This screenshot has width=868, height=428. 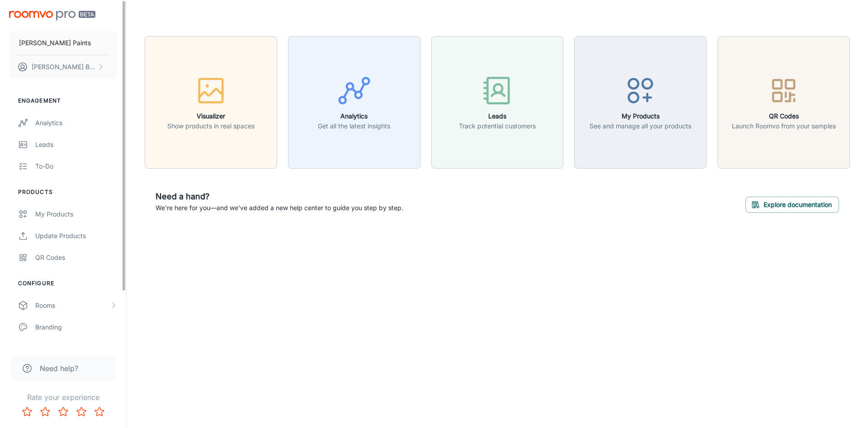 What do you see at coordinates (784, 126) in the screenshot?
I see `p: Launch Roomvo from your samples` at bounding box center [784, 126].